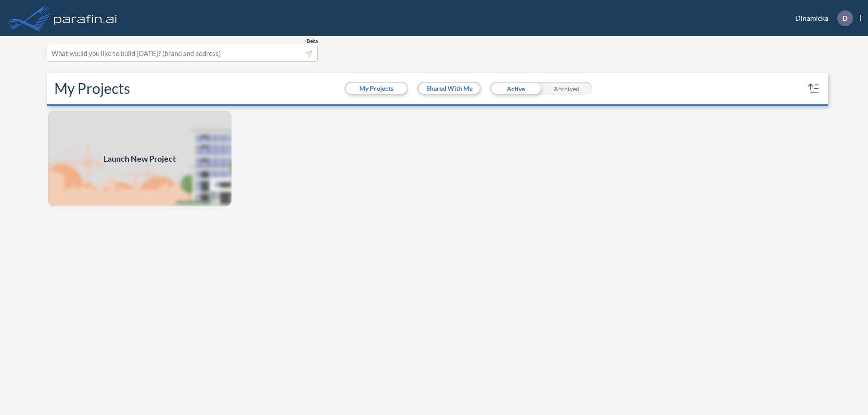 The image size is (868, 415). Describe the element at coordinates (86, 18) in the screenshot. I see `img: logo` at that location.